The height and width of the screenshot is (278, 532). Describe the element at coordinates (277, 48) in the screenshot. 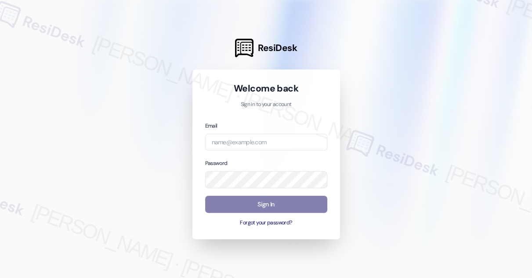

I see `span: ResiDesk` at that location.